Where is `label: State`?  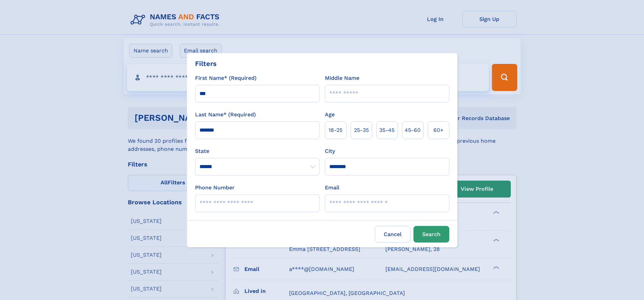 label: State is located at coordinates (257, 151).